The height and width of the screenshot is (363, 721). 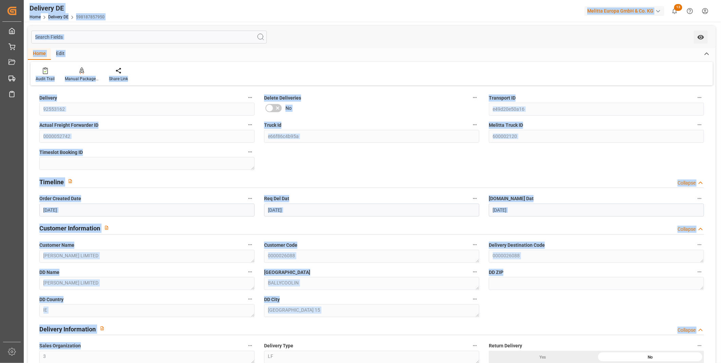 What do you see at coordinates (250, 245) in the screenshot?
I see `button: Customer Name` at bounding box center [250, 245].